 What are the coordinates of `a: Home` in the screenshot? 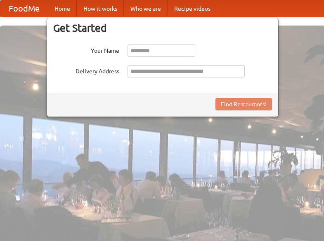 It's located at (62, 9).